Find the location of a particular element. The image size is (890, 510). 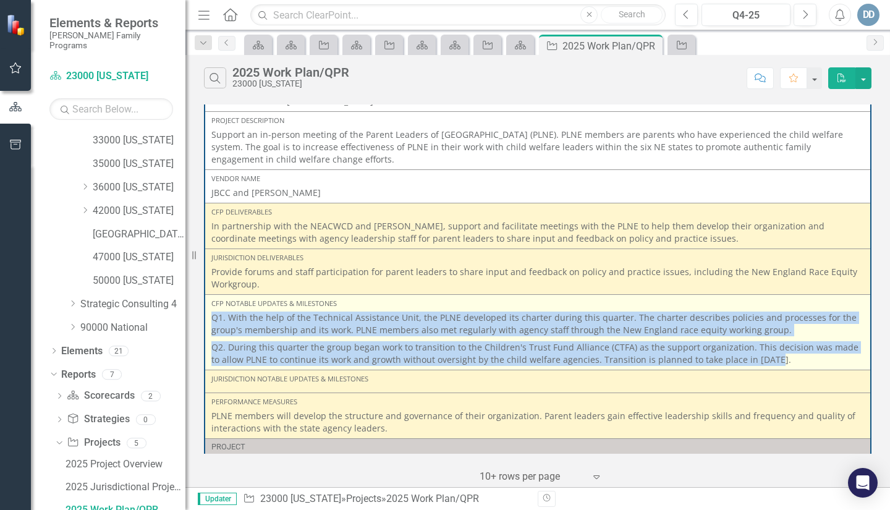

a: Strategic Consulting 4 is located at coordinates (133, 304).